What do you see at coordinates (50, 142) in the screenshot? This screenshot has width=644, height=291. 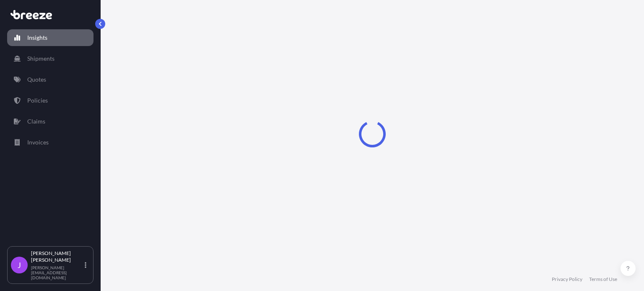 I see `a: Invoices` at bounding box center [50, 142].